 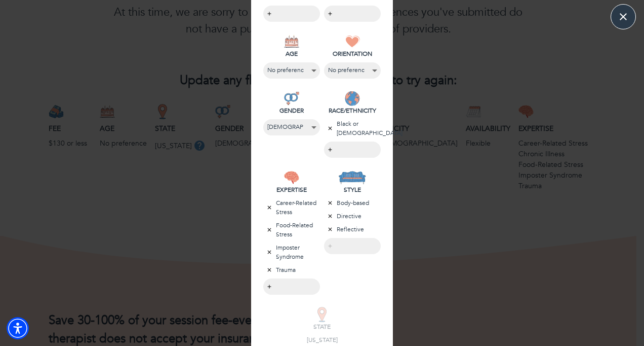 What do you see at coordinates (18, 328) in the screenshot?
I see `div: Accessibility Menu` at bounding box center [18, 328].